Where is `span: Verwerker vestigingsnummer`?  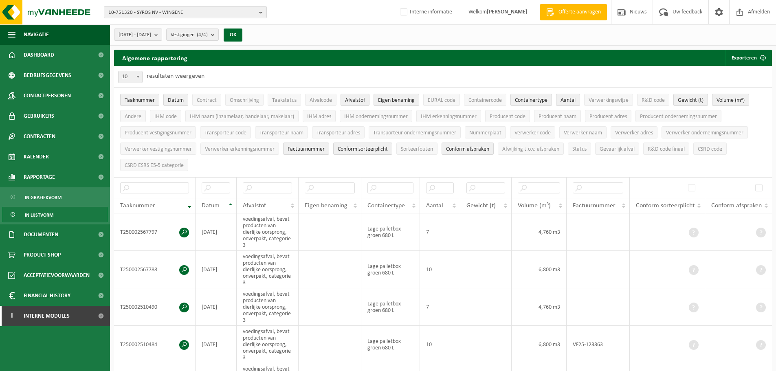 span: Verwerker vestigingsnummer is located at coordinates (158, 149).